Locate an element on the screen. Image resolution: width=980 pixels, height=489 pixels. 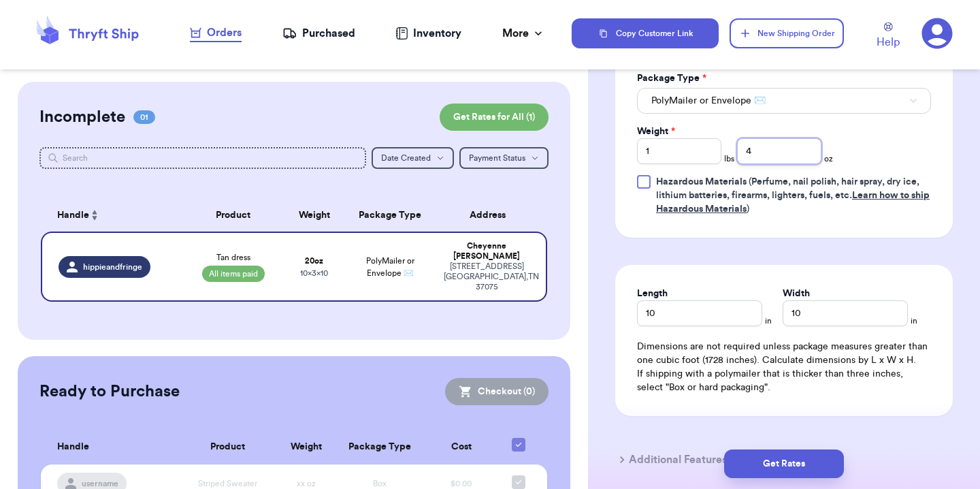
th: Address is located at coordinates (492, 215).